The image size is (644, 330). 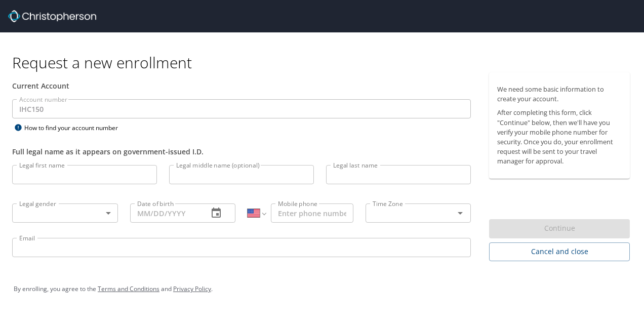 What do you see at coordinates (559, 252) in the screenshot?
I see `span: Cancel and close` at bounding box center [559, 252].